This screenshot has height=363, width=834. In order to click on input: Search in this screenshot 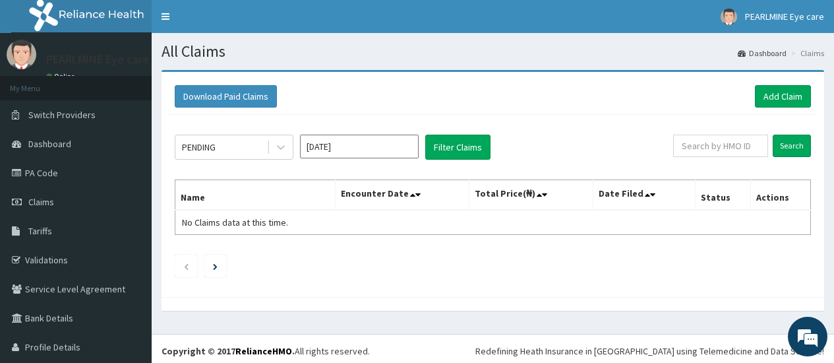, I will do `click(792, 146)`.